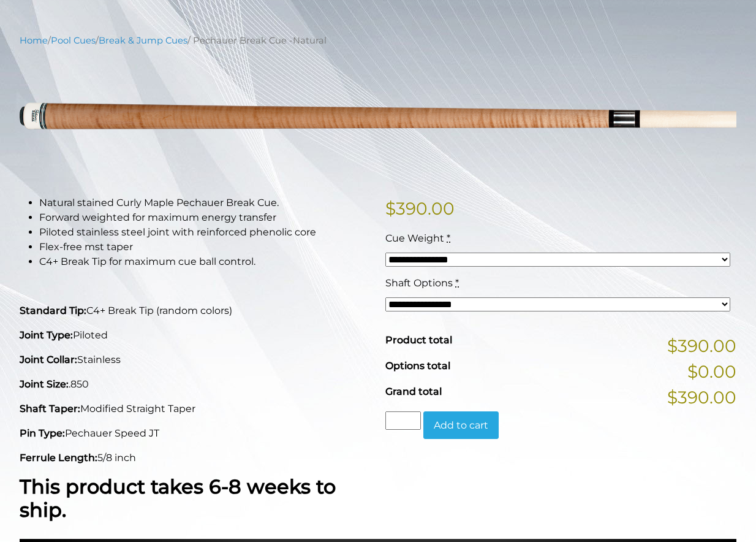  I want to click on bdi: 390.00, so click(419, 209).